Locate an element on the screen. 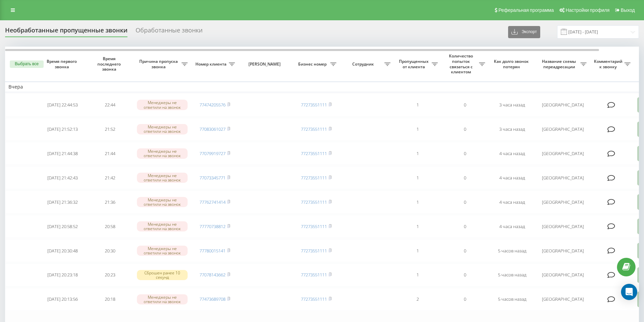  a: 77780015141 is located at coordinates (212, 251).